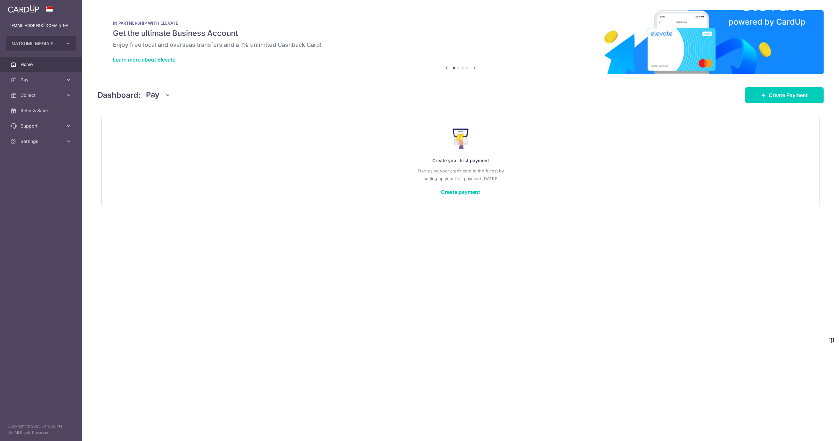 The image size is (839, 441). Describe the element at coordinates (158, 95) in the screenshot. I see `button: Pay` at that location.